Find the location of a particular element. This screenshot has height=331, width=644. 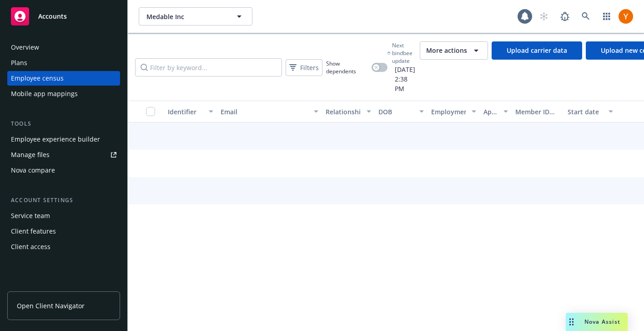

span: Nova Assist is located at coordinates (602, 321).